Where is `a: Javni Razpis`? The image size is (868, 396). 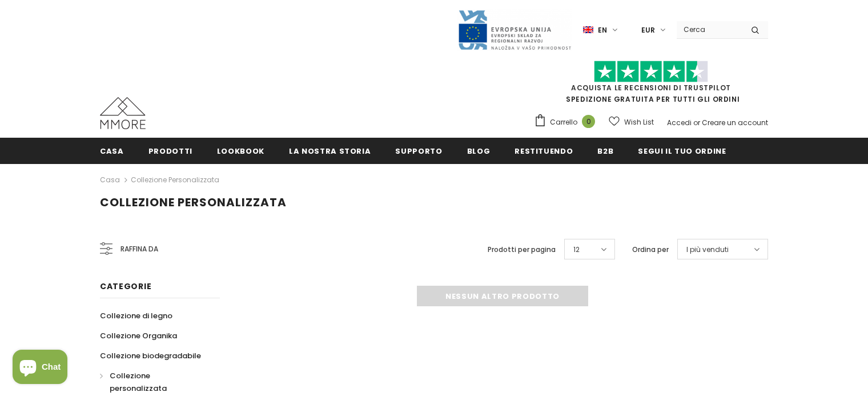 a: Javni Razpis is located at coordinates (514, 29).